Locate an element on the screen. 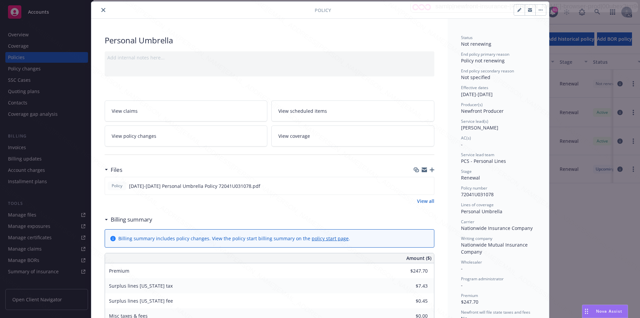  span: Not renewing is located at coordinates (476, 44).